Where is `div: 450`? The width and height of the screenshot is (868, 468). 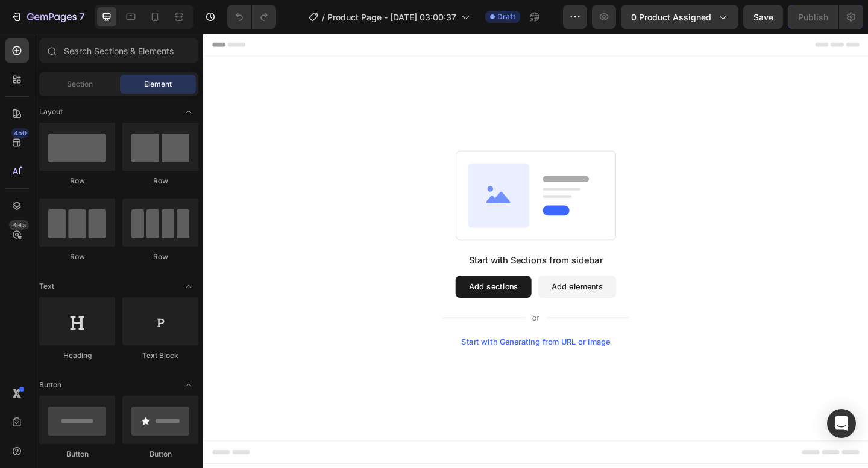 div: 450 is located at coordinates (20, 133).